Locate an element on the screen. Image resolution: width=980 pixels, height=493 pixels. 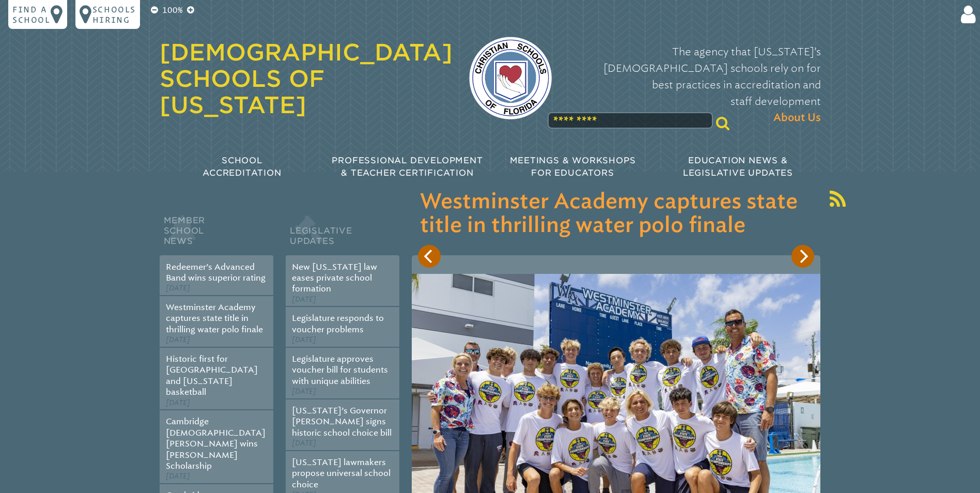
p: Find a school is located at coordinates (32, 15).